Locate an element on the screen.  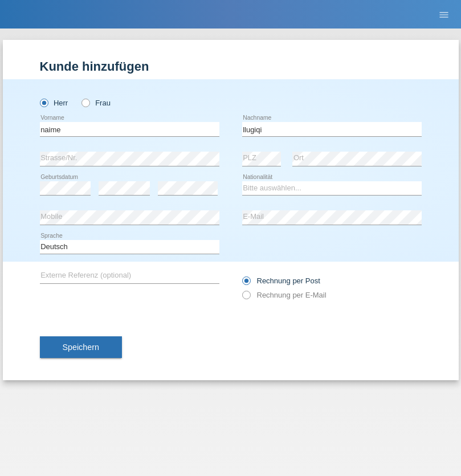
label: Frau is located at coordinates (96, 102).